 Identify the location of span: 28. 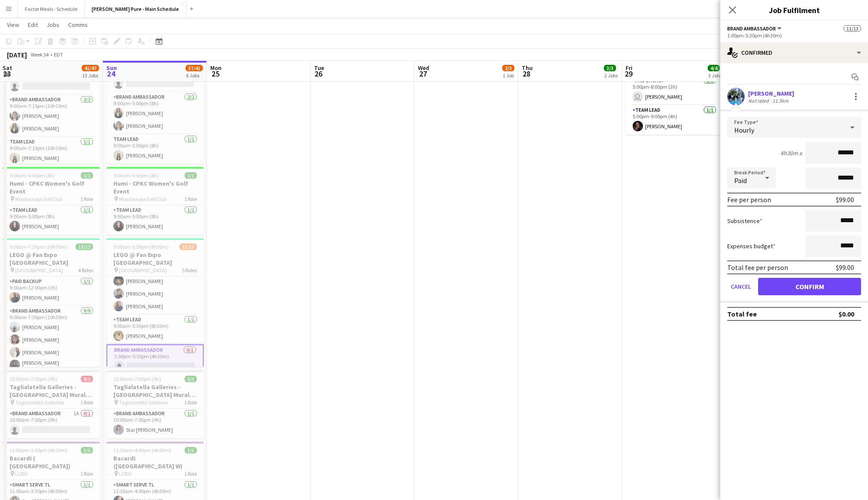
(527, 74).